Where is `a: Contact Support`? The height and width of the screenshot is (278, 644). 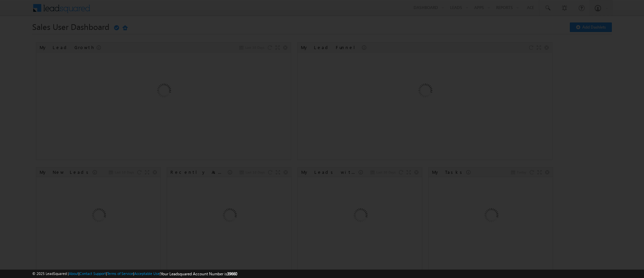
a: Contact Support is located at coordinates (93, 274).